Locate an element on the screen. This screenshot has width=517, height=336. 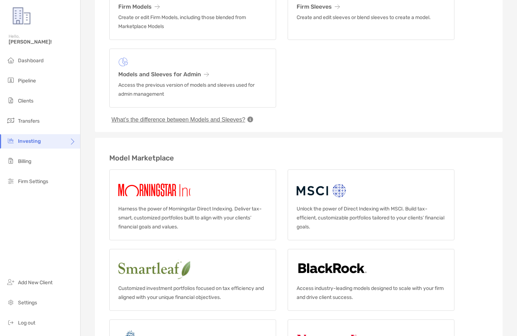
img: settings icon is located at coordinates (11, 302).